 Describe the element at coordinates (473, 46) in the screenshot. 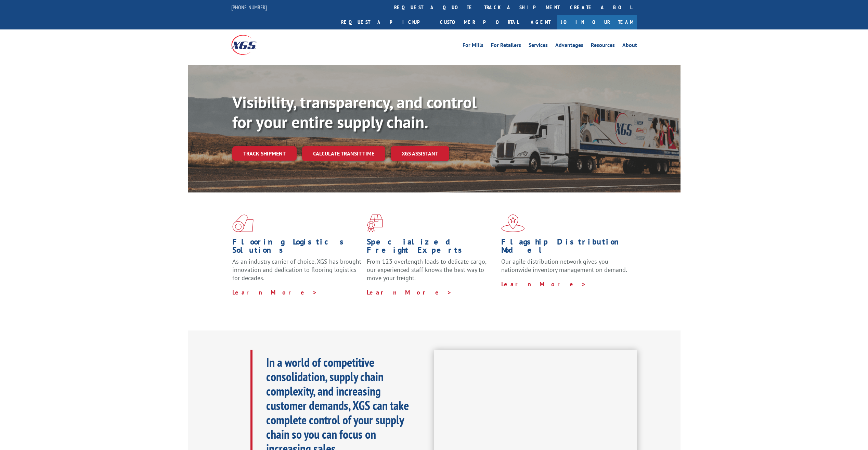

I see `a: For Mills` at that location.